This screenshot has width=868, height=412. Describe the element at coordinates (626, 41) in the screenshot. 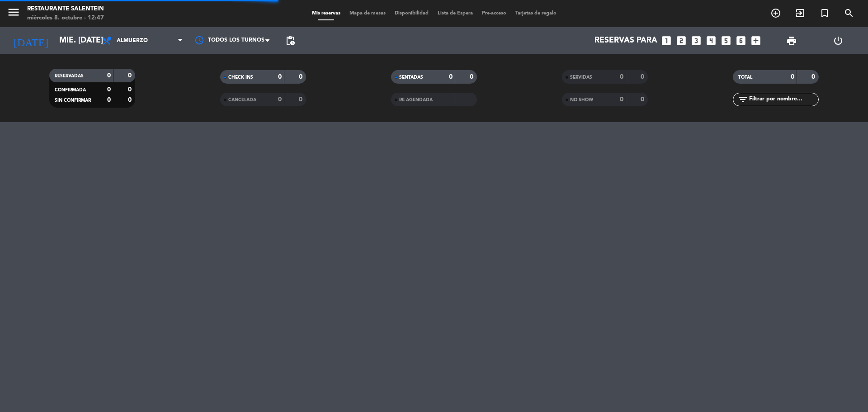

I see `span: Reservas para` at that location.